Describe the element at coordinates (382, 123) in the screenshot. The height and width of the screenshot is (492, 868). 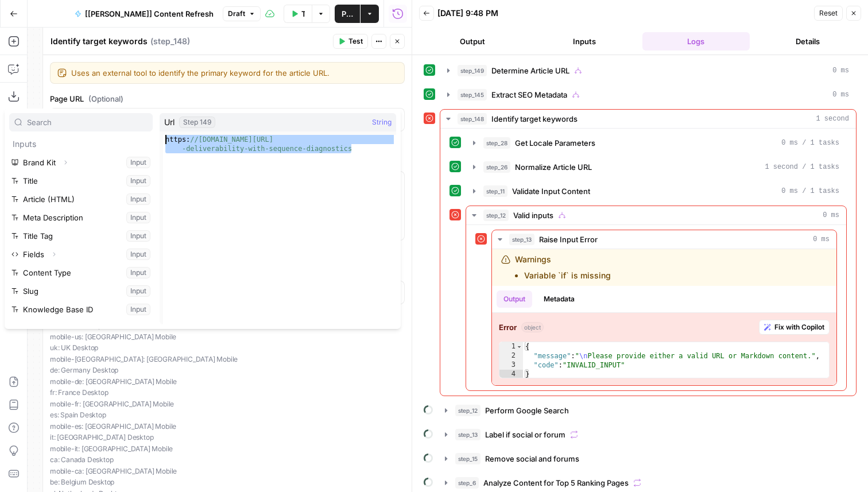
I see `span: String` at that location.